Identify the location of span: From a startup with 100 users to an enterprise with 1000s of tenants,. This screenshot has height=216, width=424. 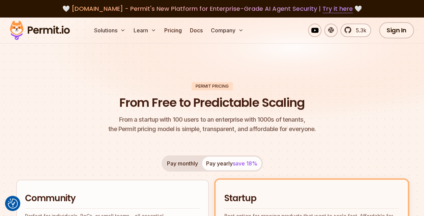
(212, 120).